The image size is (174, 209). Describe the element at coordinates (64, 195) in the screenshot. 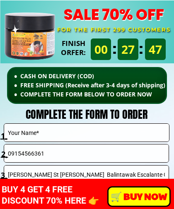

I see `h3: BUY 4 GET 4 FREE DISCOUNT 70% HERE 👉` at that location.